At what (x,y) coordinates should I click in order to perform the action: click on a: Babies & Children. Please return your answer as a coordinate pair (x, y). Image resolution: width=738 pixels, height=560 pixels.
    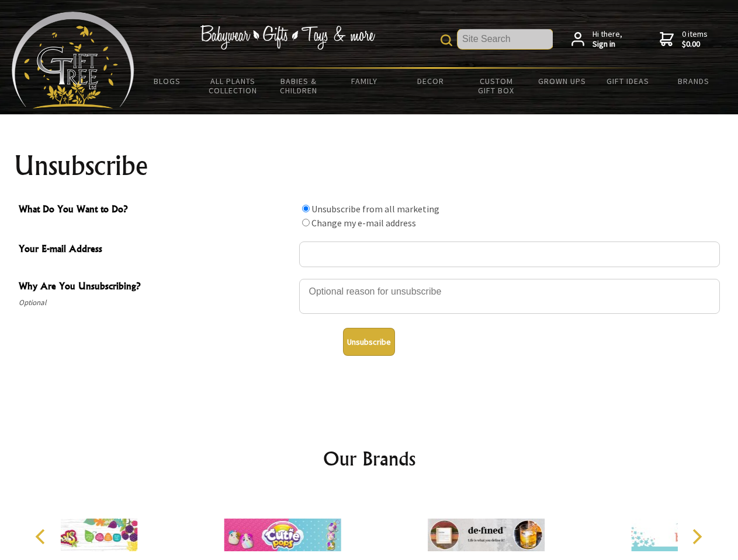
    Looking at the image, I should click on (298, 86).